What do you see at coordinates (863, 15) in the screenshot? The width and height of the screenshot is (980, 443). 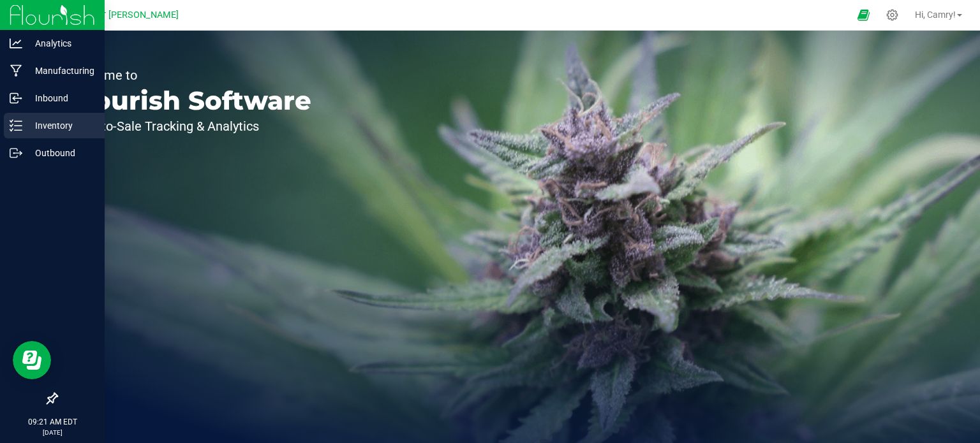 I see `span: Open Ecommerce Menu` at bounding box center [863, 15].